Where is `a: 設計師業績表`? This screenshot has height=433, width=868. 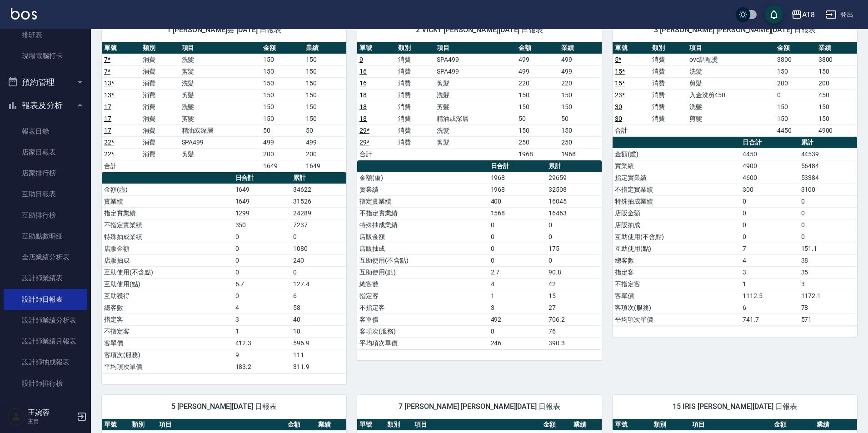 a: 設計師業績表 is located at coordinates (46, 278).